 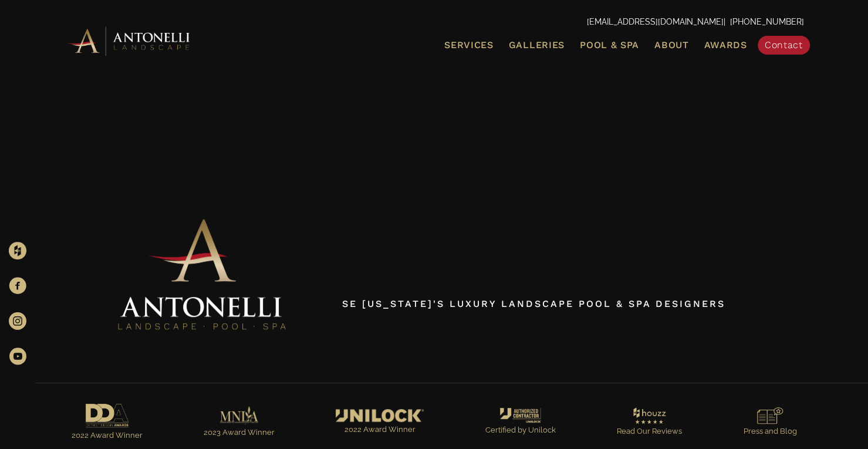 I want to click on span: Awards, so click(x=724, y=44).